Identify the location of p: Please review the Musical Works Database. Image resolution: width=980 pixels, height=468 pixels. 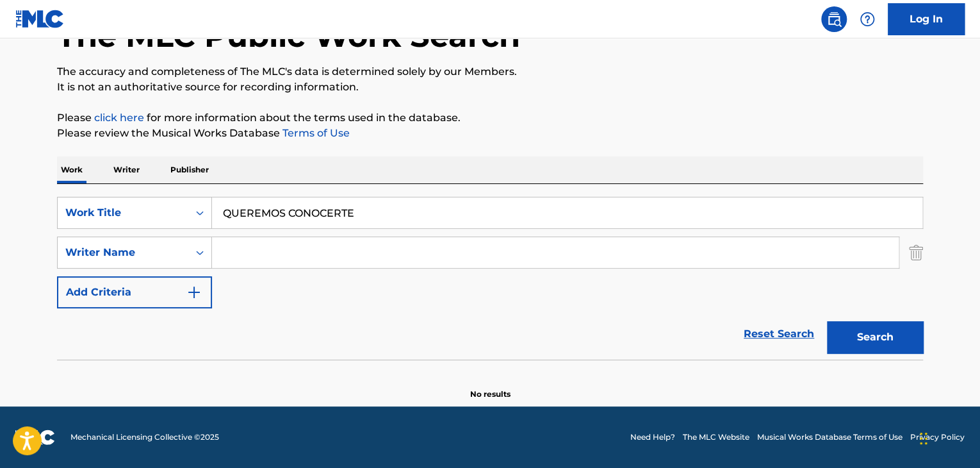
(490, 133).